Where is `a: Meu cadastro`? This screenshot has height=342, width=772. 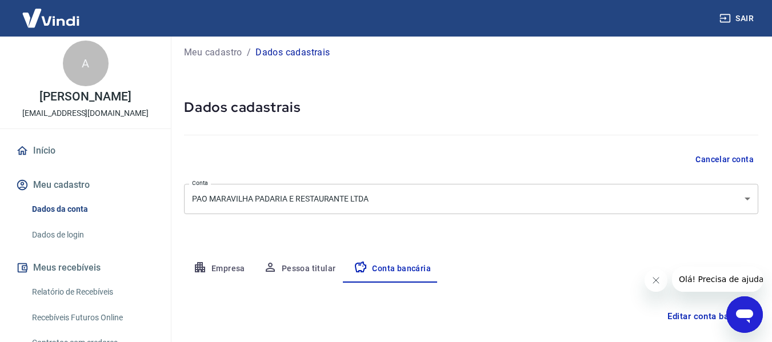 a: Meu cadastro is located at coordinates (213, 53).